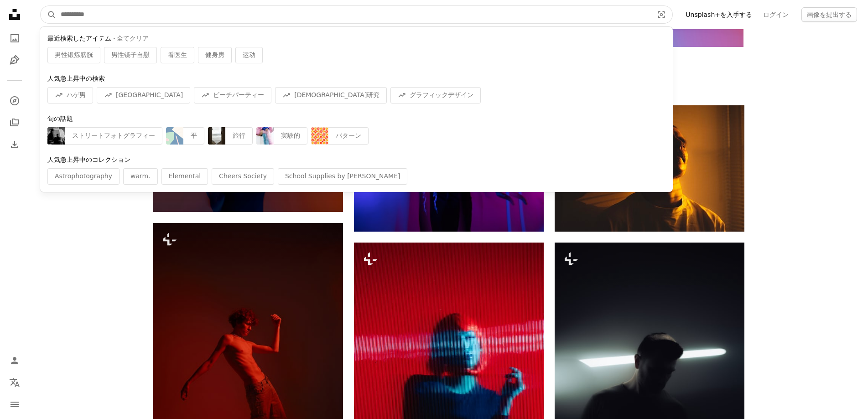  I want to click on img: premium_vector-1726848946310-412afa011a6e, so click(319, 136).